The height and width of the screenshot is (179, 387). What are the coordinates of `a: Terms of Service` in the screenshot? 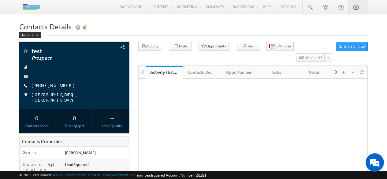 It's located at (100, 175).